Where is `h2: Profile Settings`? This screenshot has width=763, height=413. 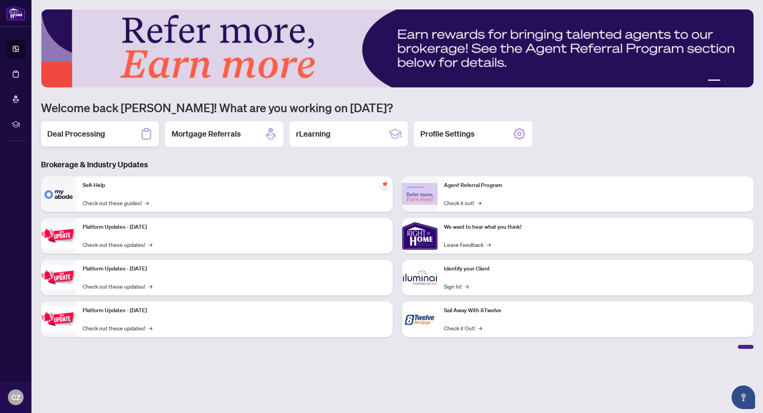 h2: Profile Settings is located at coordinates (447, 134).